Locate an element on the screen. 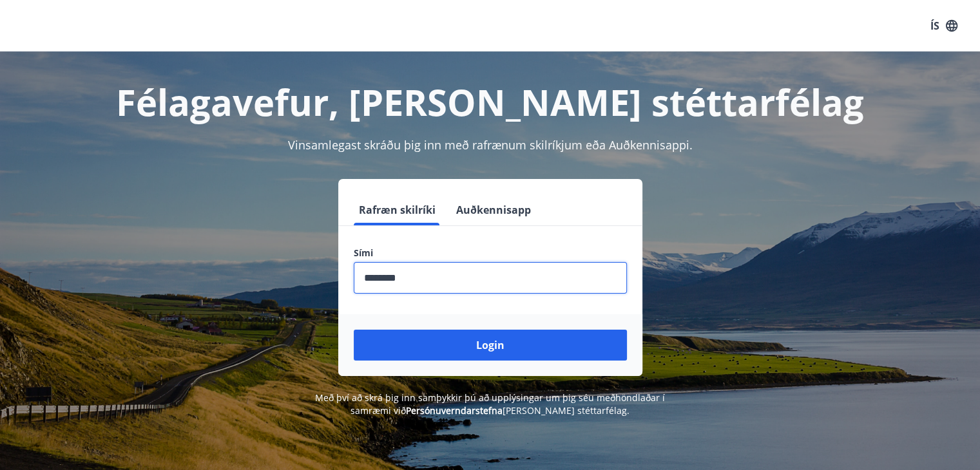 The width and height of the screenshot is (980, 470). a: Persónuverndarstefna is located at coordinates (454, 411).